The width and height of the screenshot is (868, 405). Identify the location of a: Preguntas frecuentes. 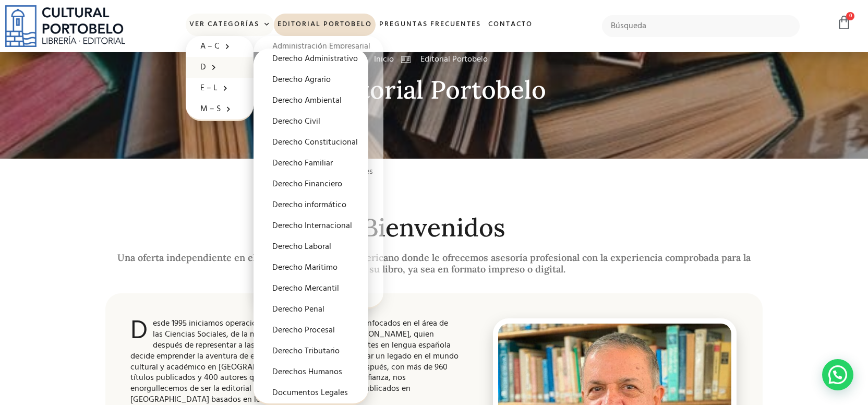
(430, 24).